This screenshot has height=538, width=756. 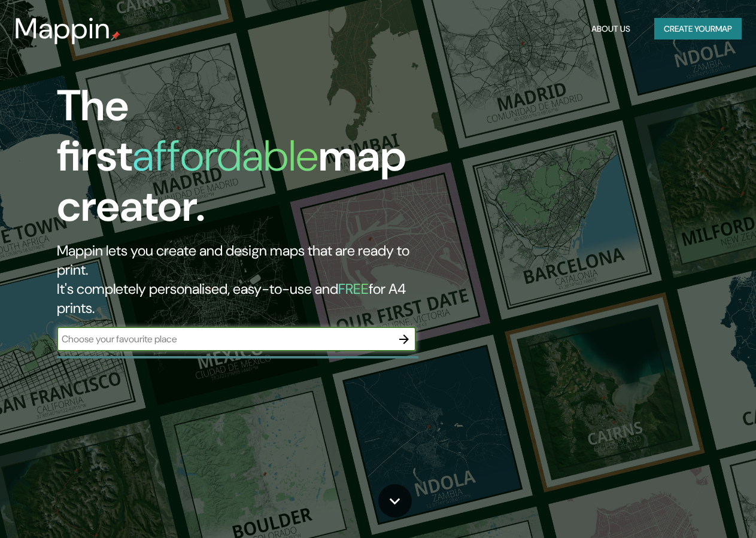 I want to click on button: About Us, so click(x=611, y=29).